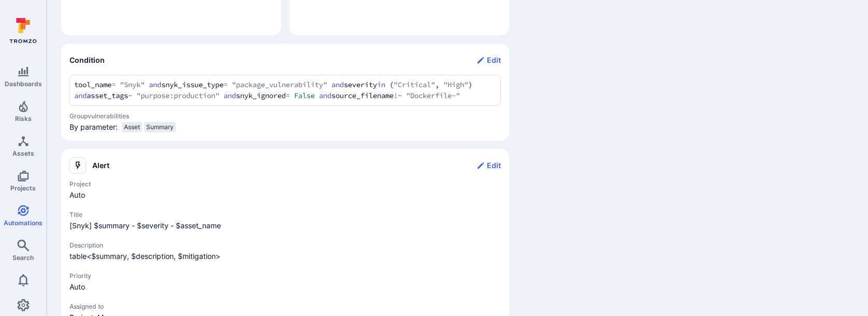 The width and height of the screenshot is (868, 316). Describe the element at coordinates (23, 188) in the screenshot. I see `span: Projects` at that location.